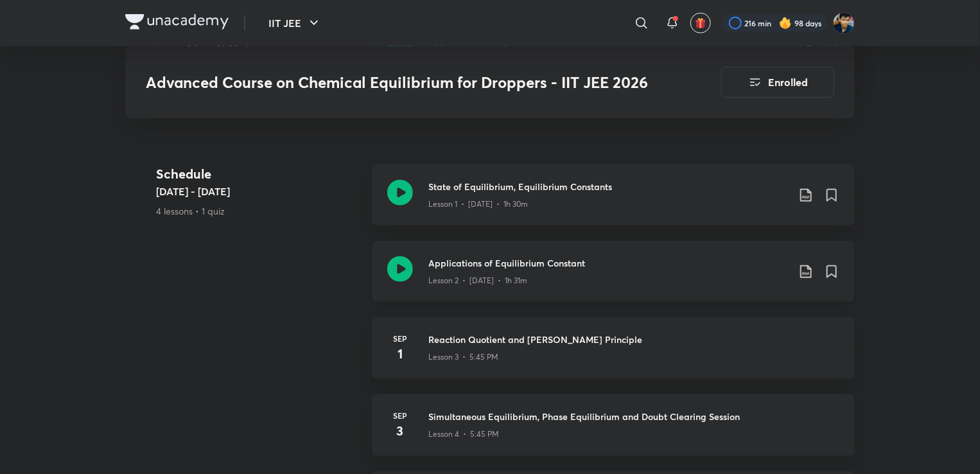 This screenshot has width=980, height=474. Describe the element at coordinates (177, 23) in the screenshot. I see `a: Company Logo` at that location.